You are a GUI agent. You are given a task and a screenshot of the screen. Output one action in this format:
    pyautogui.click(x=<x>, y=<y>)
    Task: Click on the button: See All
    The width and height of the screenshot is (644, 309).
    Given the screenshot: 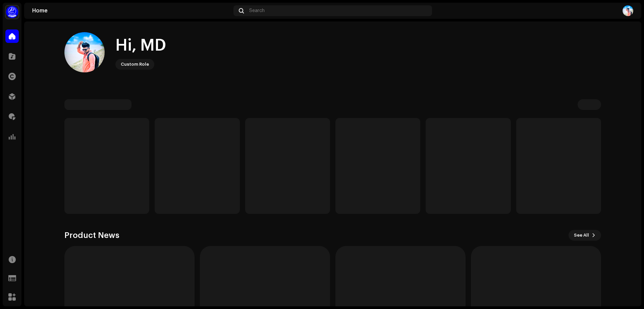 What is the action you would take?
    pyautogui.click(x=584, y=235)
    